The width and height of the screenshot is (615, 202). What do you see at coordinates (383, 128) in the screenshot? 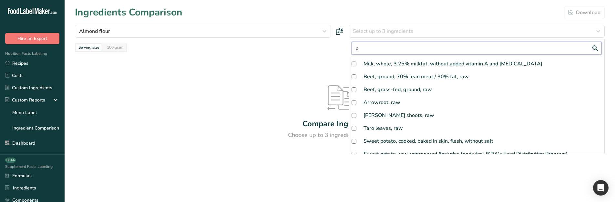
I see `div: Taro leaves, raw` at bounding box center [383, 128].